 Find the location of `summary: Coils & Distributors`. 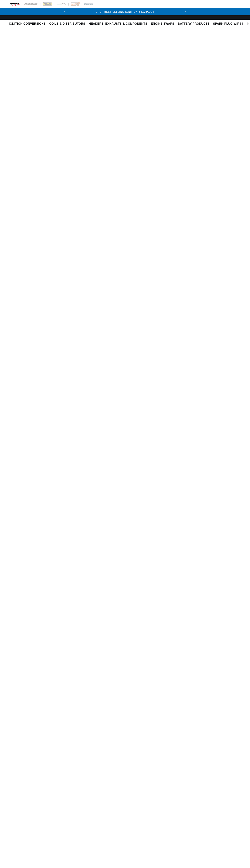

summary: Coils & Distributors is located at coordinates (67, 24).